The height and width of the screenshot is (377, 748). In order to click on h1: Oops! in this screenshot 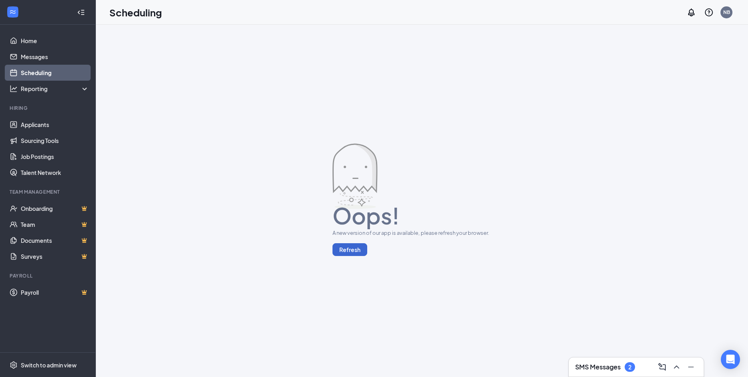, I will do `click(422, 216)`.